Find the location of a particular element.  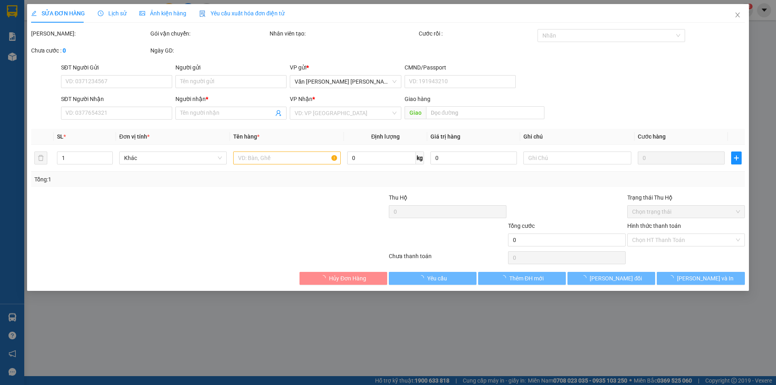

input: VD: Bàn, Ghế is located at coordinates (287, 158).